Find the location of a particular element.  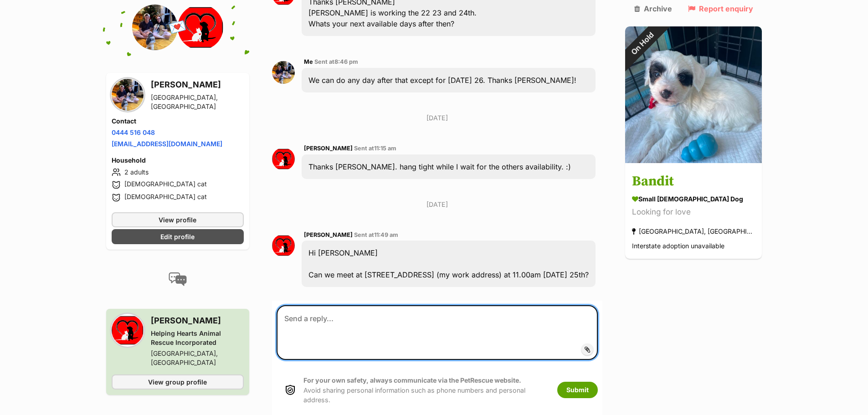

span: 11:15 am is located at coordinates (385, 148).